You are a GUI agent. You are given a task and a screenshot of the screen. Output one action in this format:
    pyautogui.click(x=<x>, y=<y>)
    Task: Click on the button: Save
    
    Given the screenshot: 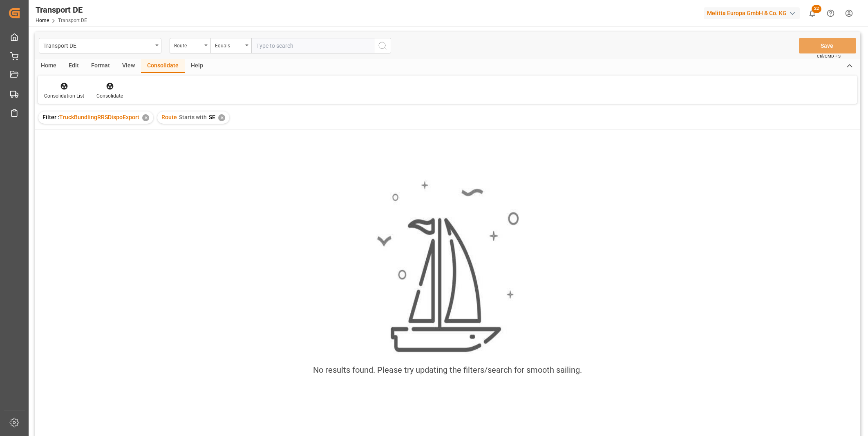 What is the action you would take?
    pyautogui.click(x=828, y=46)
    